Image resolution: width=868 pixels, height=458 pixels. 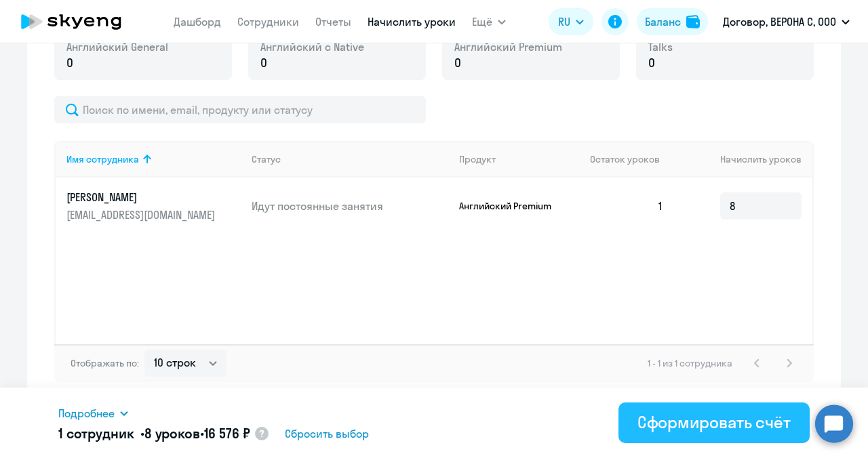 I want to click on div: Баланс, so click(x=662, y=21).